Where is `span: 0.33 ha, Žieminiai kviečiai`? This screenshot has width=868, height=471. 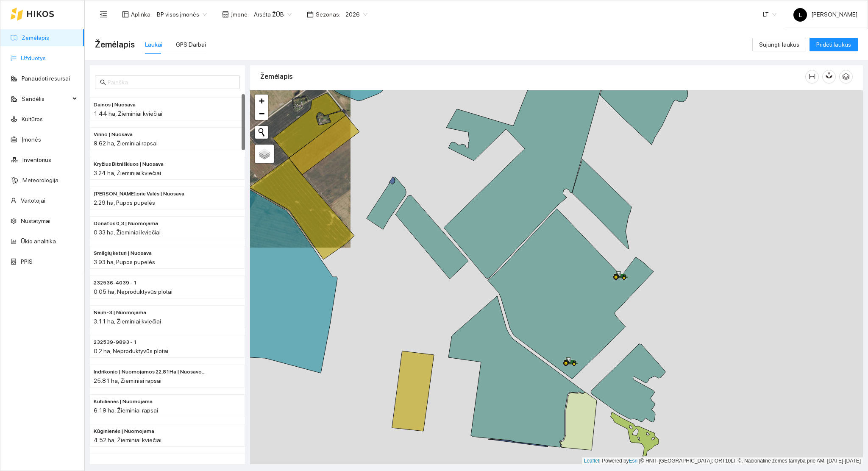
span: 0.33 ha, Žieminiai kviečiai is located at coordinates (127, 232).